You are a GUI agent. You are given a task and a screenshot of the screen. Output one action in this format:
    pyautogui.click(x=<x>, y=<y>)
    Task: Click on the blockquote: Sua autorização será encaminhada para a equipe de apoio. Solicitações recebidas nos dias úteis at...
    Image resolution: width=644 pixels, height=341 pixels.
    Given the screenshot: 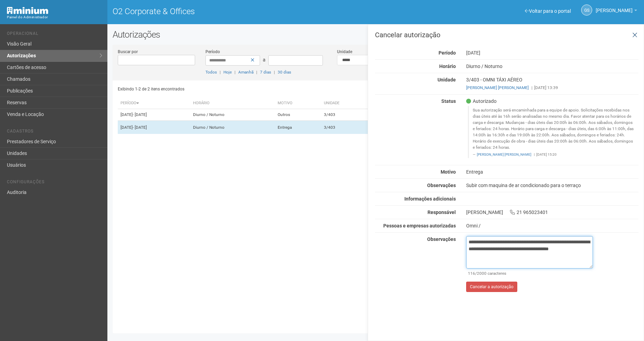 What is the action you would take?
    pyautogui.click(x=553, y=132)
    